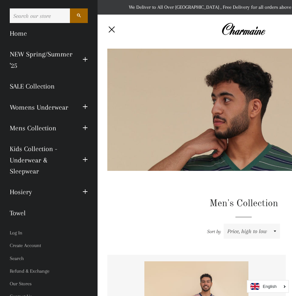 The image size is (292, 296). What do you see at coordinates (41, 128) in the screenshot?
I see `a: Mens Collection` at bounding box center [41, 128].